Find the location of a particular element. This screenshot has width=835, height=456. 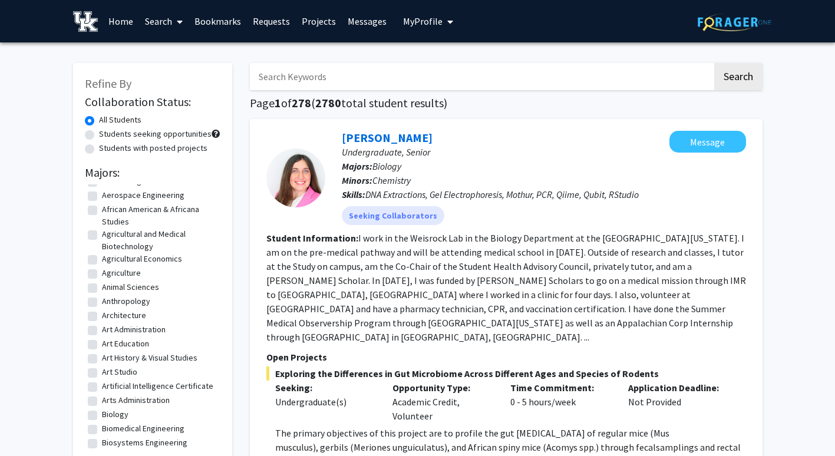

div: Not Provided is located at coordinates (678, 402).